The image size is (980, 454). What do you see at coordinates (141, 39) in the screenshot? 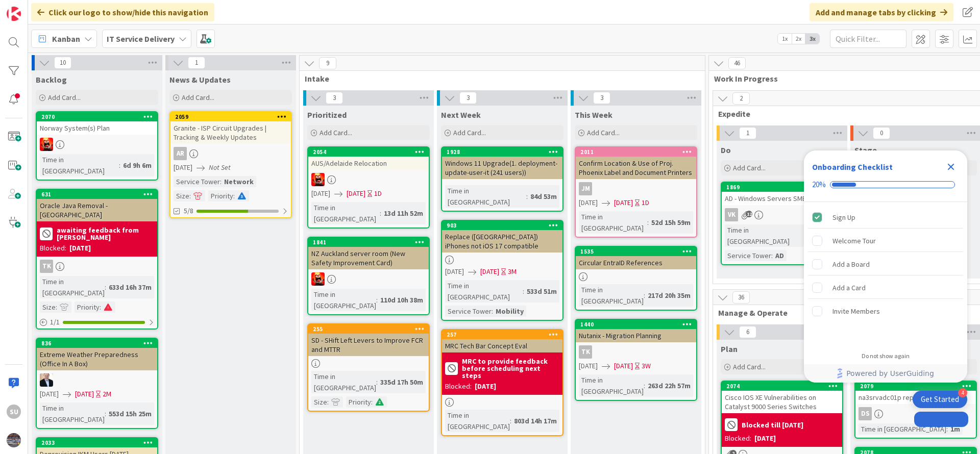
I see `b: IT Service Delivery` at bounding box center [141, 39].